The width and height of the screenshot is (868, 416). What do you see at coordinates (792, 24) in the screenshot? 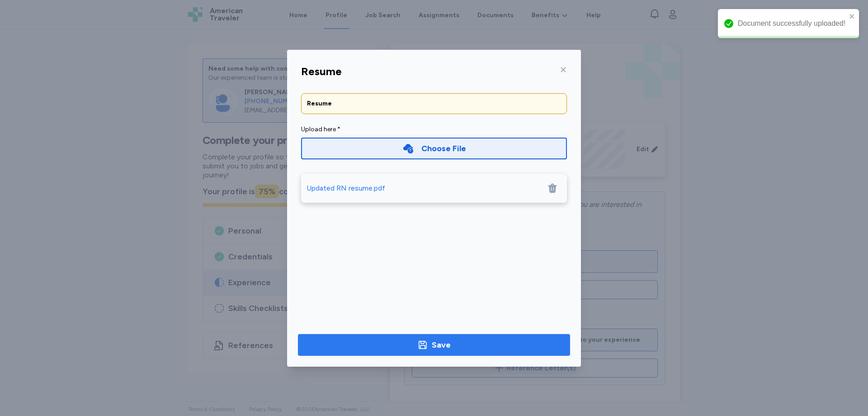
I see `div: Document successfully uploaded!` at bounding box center [792, 24].